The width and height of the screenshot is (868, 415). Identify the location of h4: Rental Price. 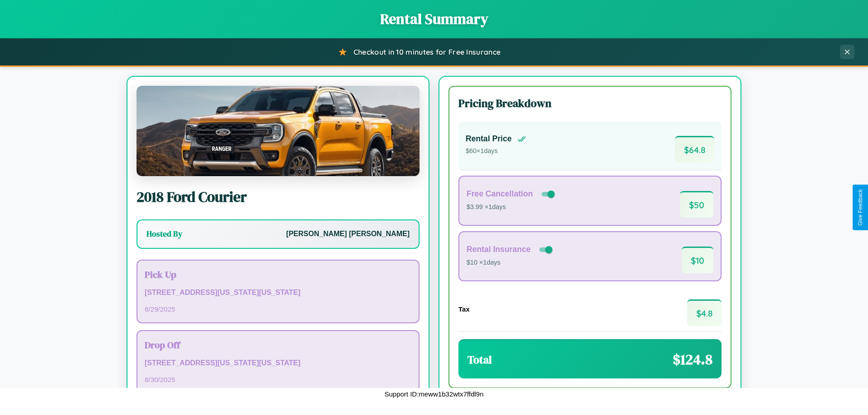
(489, 139).